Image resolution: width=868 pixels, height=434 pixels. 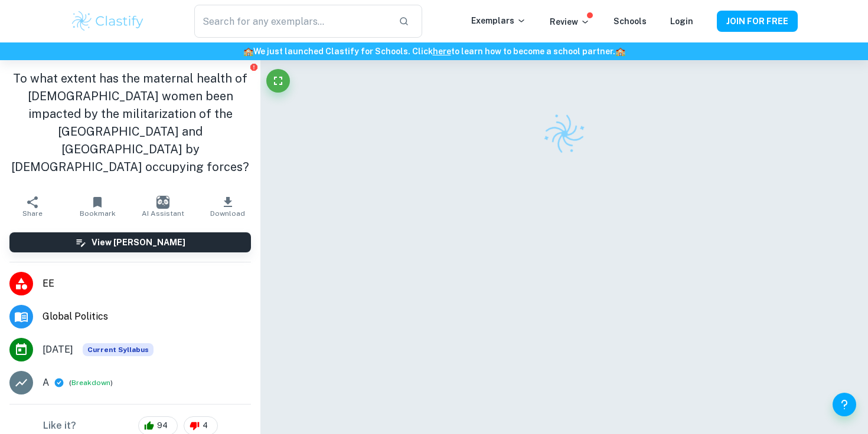 I want to click on span: 4, so click(x=205, y=426).